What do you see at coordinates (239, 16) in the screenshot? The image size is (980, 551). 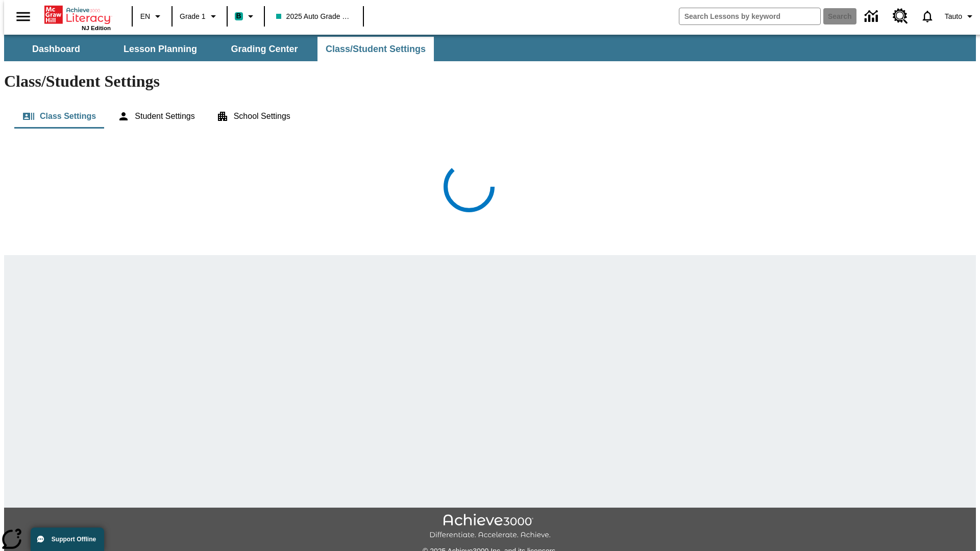 I see `span: B` at bounding box center [239, 16].